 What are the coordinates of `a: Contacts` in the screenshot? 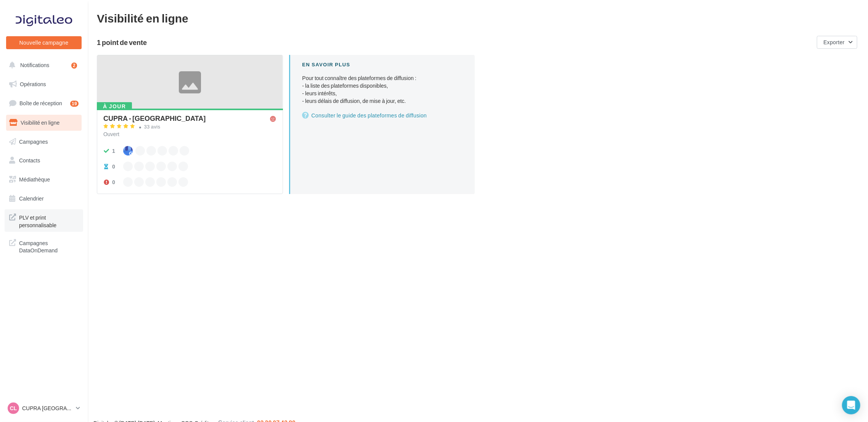 It's located at (44, 160).